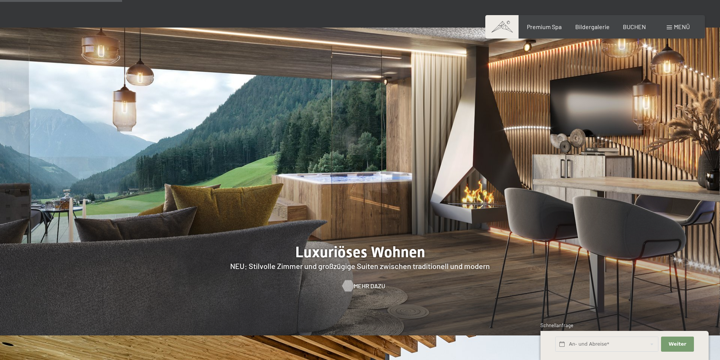  Describe the element at coordinates (634, 26) in the screenshot. I see `a: BUCHEN` at that location.